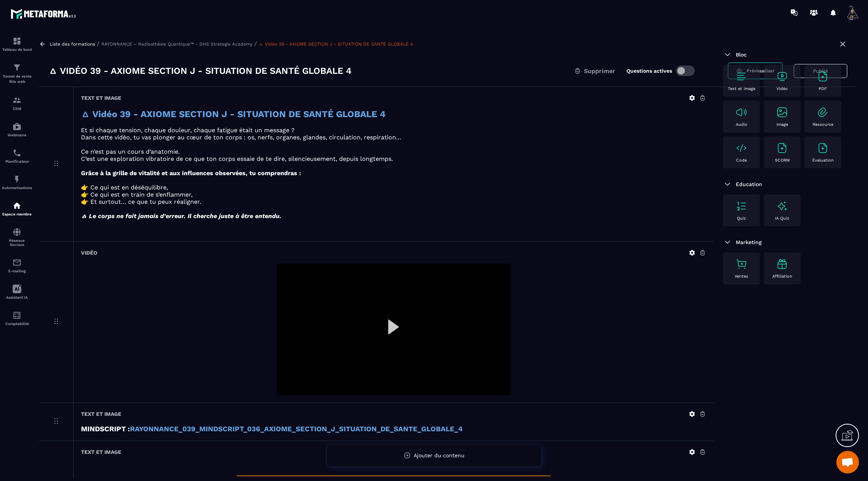  Describe the element at coordinates (17, 156) in the screenshot. I see `a: schedulerschedulerPlanificateur` at that location.